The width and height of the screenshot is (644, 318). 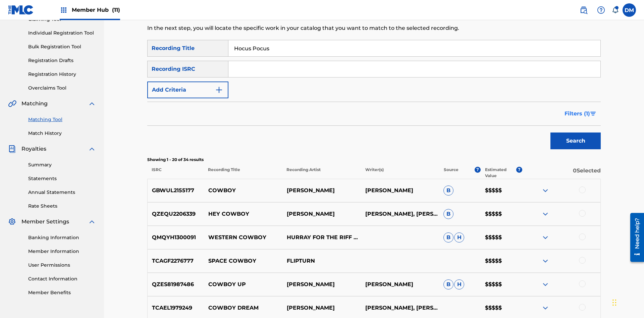 I want to click on p: Showing 1 - 20 of 34 results, so click(x=374, y=160).